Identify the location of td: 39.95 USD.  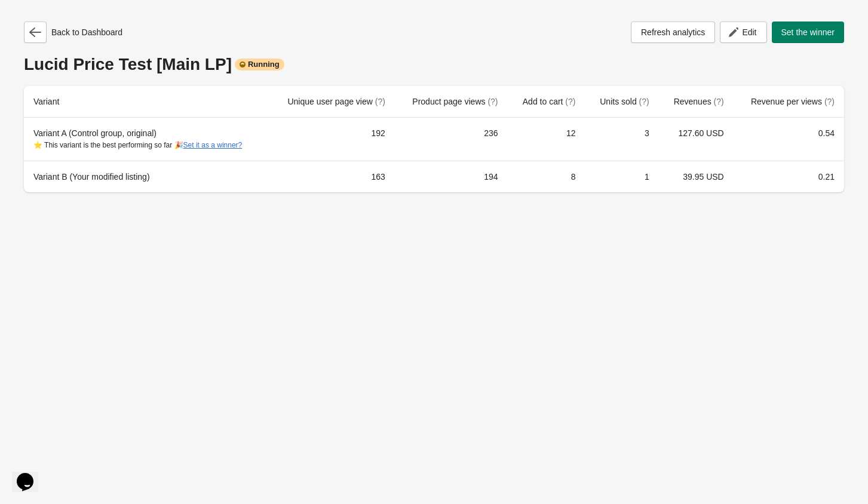
(696, 176).